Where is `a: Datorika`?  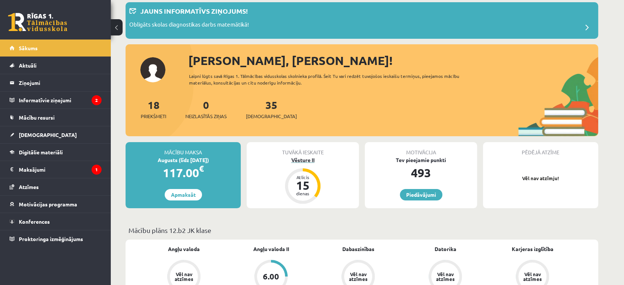 a: Datorika is located at coordinates (446, 249).